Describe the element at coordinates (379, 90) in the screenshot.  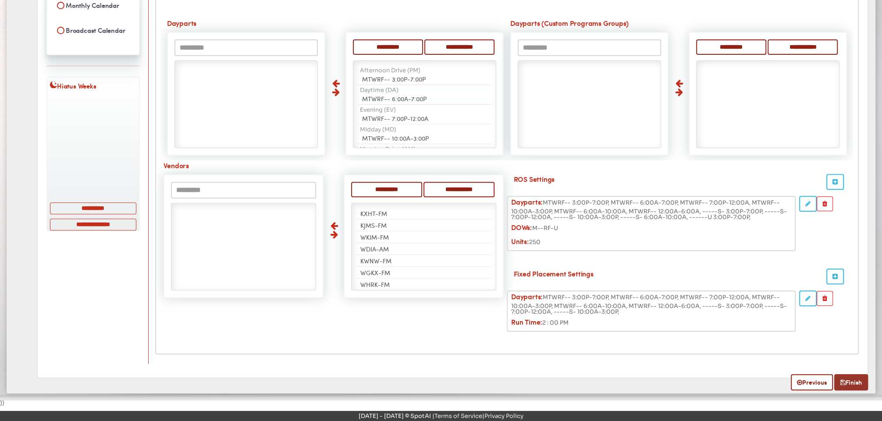
I see `span: Daytime (DA)` at that location.